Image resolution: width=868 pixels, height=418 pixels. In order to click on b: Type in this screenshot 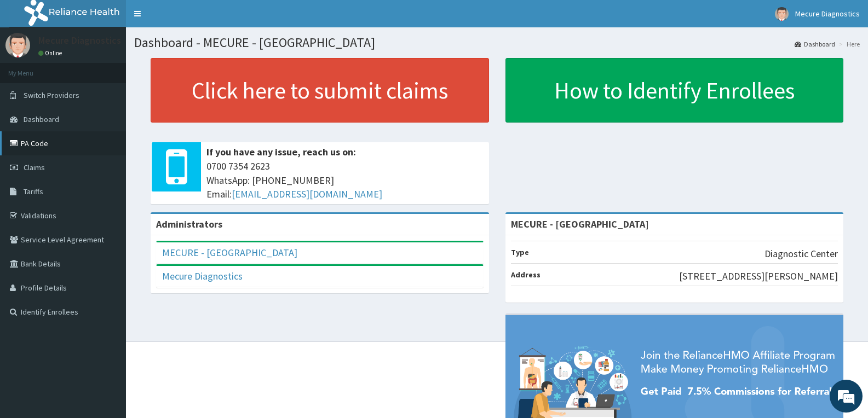, I will do `click(520, 252)`.